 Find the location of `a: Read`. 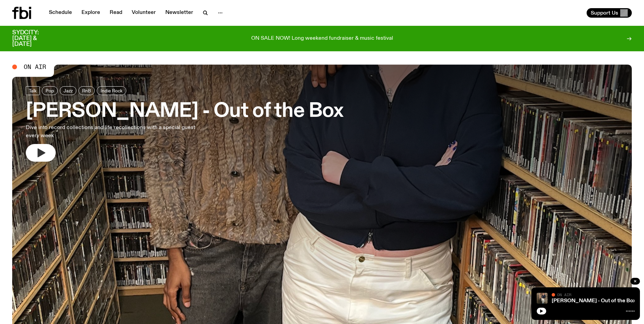

a: Read is located at coordinates (116, 13).